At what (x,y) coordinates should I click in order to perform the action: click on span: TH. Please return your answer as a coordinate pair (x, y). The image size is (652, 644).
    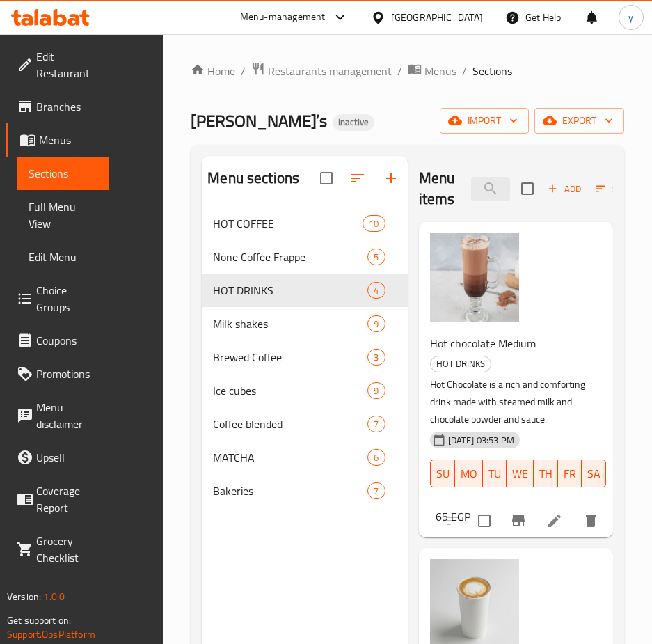
    Looking at the image, I should click on (545, 473).